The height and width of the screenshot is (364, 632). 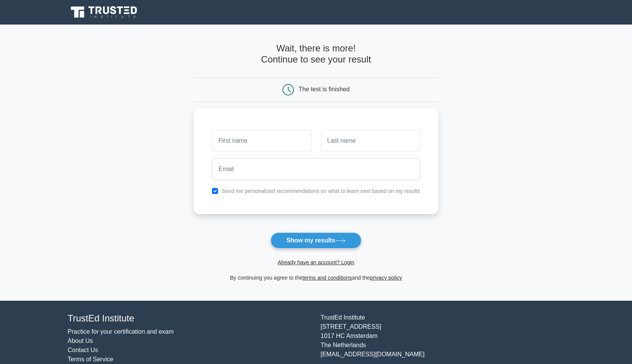 What do you see at coordinates (370, 140) in the screenshot?
I see `input: Last name` at bounding box center [370, 140].